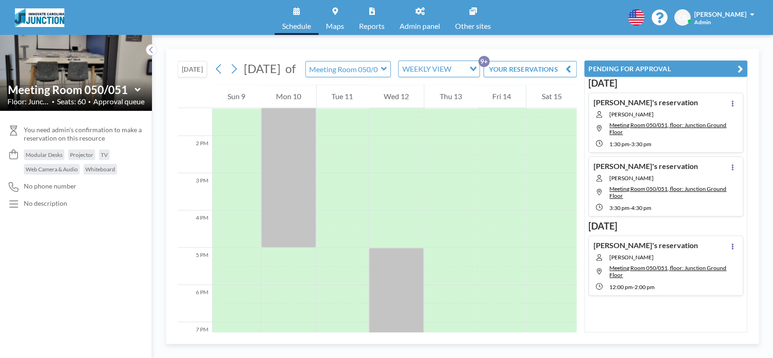 Image resolution: width=773 pixels, height=358 pixels. I want to click on span: TV, so click(104, 155).